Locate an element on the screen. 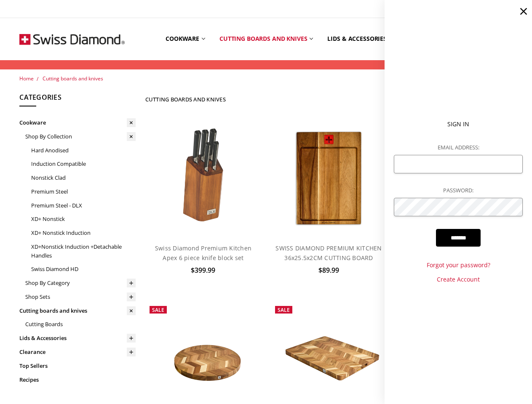 This screenshot has height=404, width=532. a: Clearance is located at coordinates (77, 352).